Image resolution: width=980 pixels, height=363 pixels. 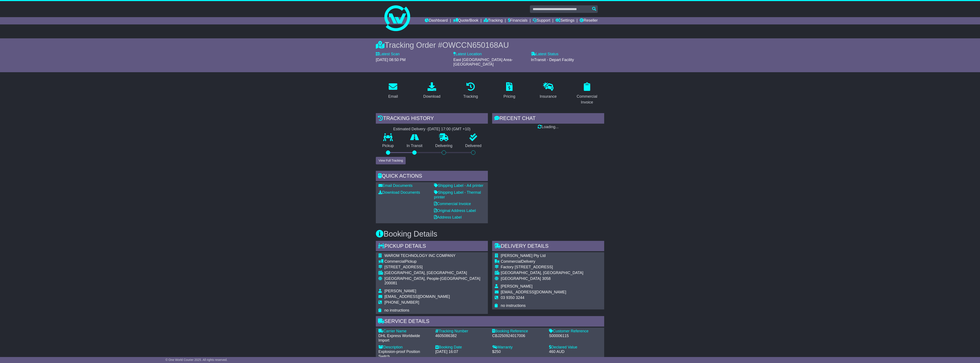 I want to click on div: Pickup Details, so click(x=432, y=246).